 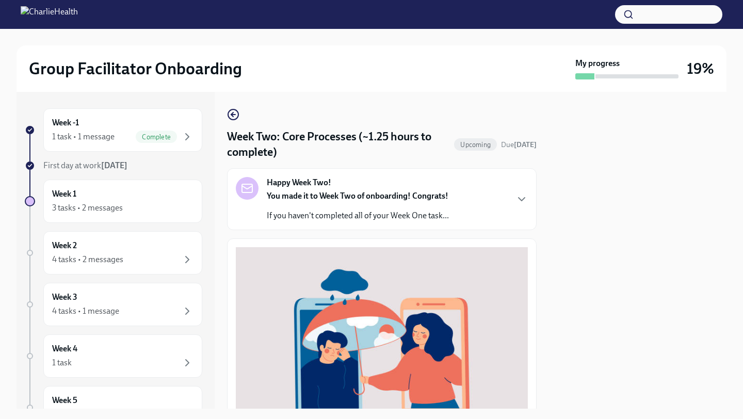 I want to click on img: CharlieHealth, so click(x=49, y=14).